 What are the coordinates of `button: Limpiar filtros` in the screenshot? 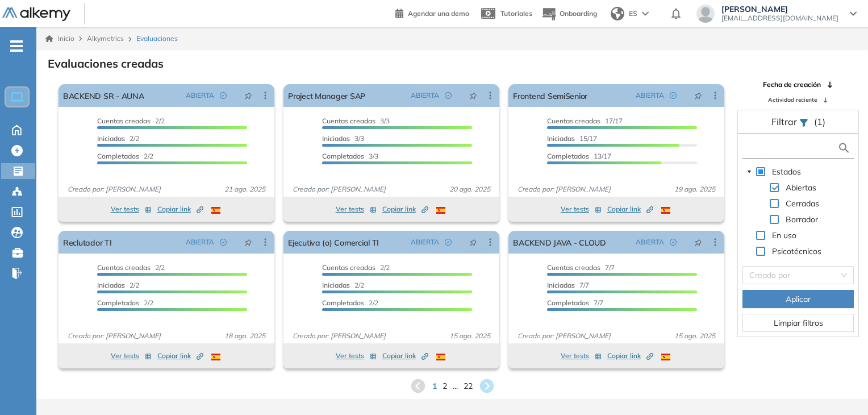 It's located at (798, 323).